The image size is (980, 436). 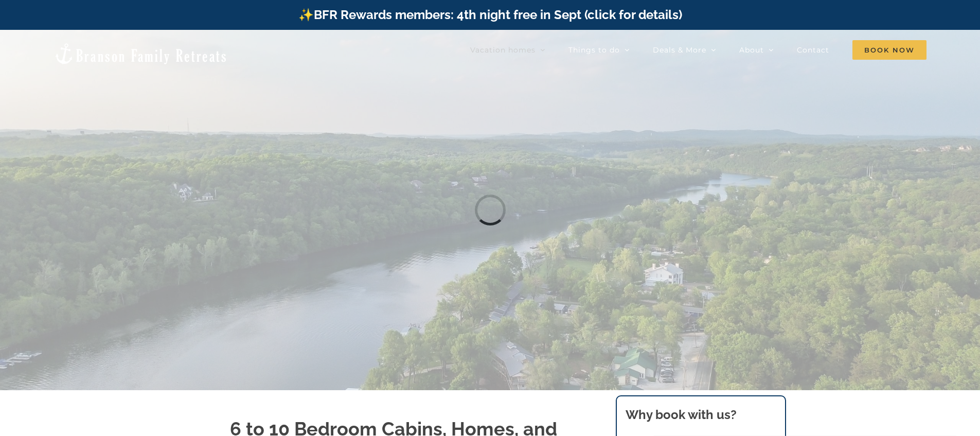 I want to click on span: About, so click(x=752, y=50).